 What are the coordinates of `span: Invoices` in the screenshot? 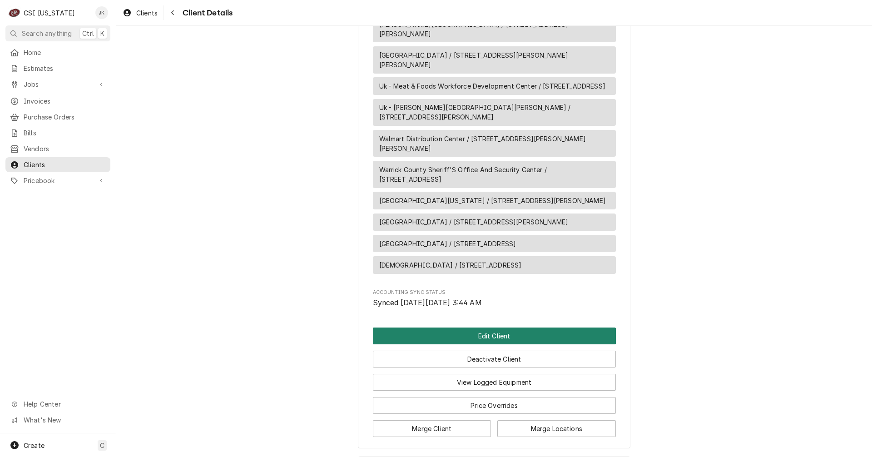 It's located at (64, 101).